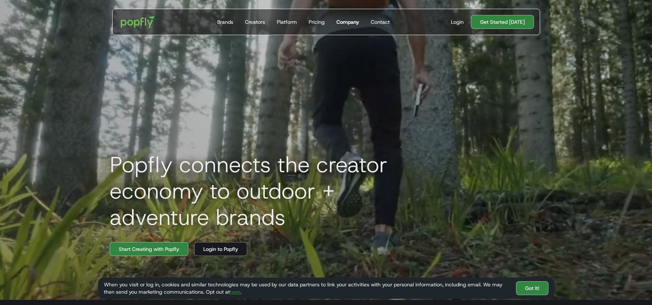 The height and width of the screenshot is (305, 652). I want to click on div: Contact, so click(380, 22).